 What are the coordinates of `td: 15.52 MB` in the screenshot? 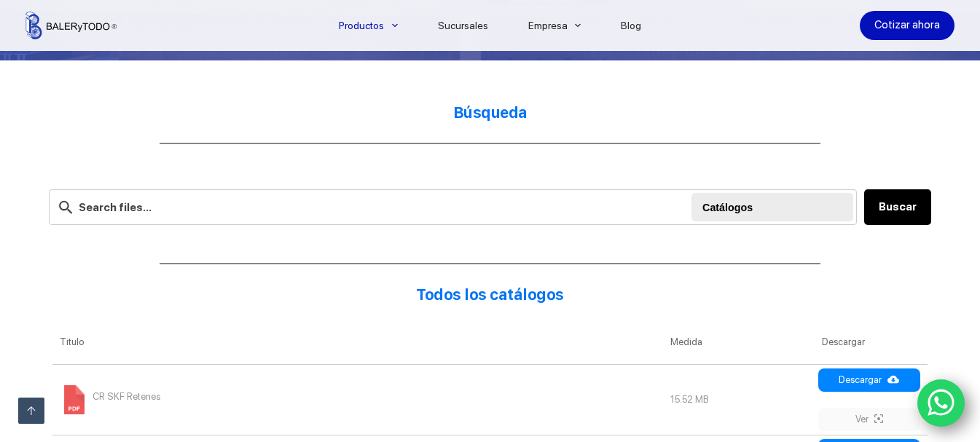 It's located at (738, 399).